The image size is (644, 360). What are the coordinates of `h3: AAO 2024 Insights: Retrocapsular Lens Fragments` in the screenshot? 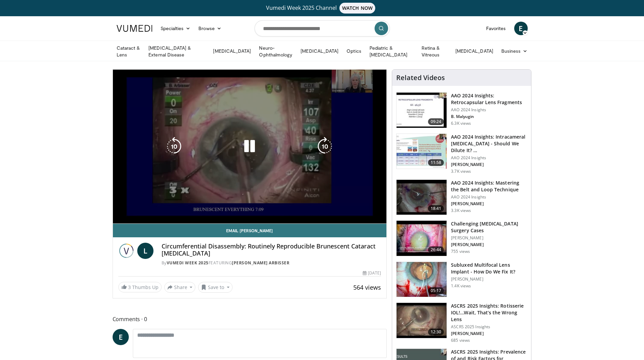 It's located at (489, 99).